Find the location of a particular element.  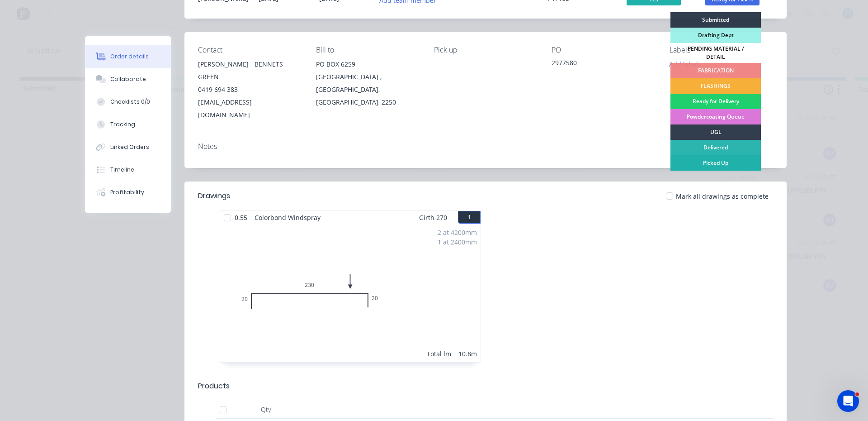

div: Contact is located at coordinates (250, 50).